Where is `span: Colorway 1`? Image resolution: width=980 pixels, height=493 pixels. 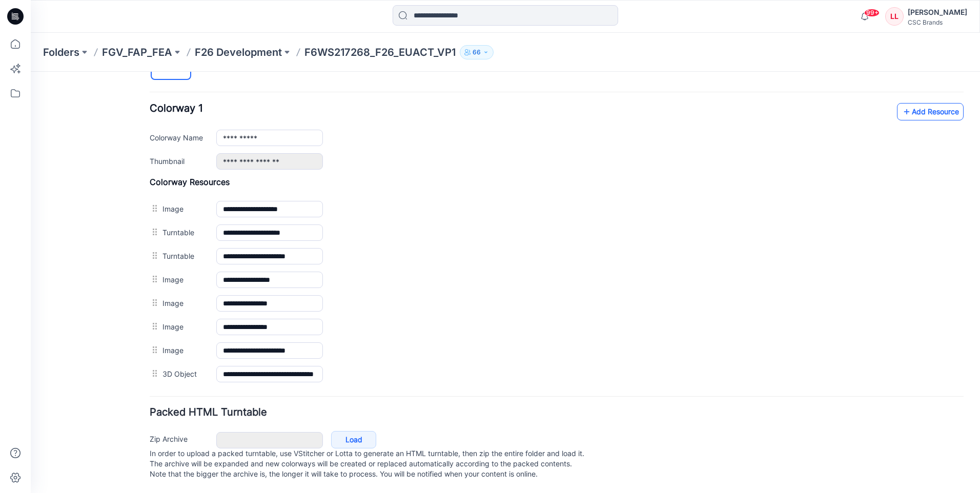
span: Colorway 1 is located at coordinates (145, 36).